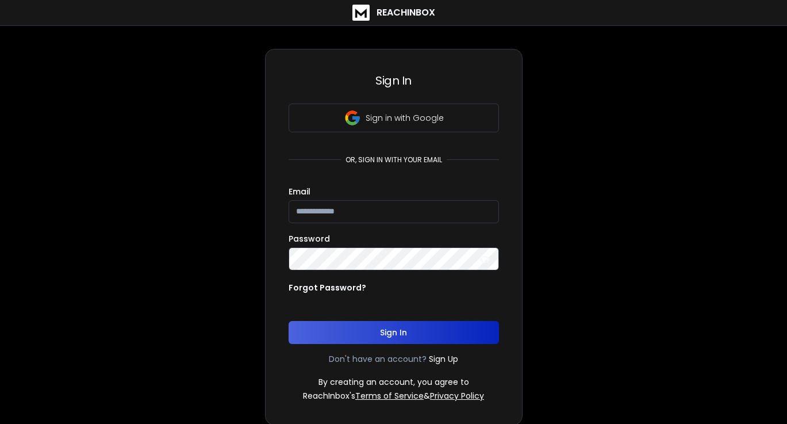  What do you see at coordinates (378, 359) in the screenshot?
I see `p: Don't have an account?` at bounding box center [378, 359].